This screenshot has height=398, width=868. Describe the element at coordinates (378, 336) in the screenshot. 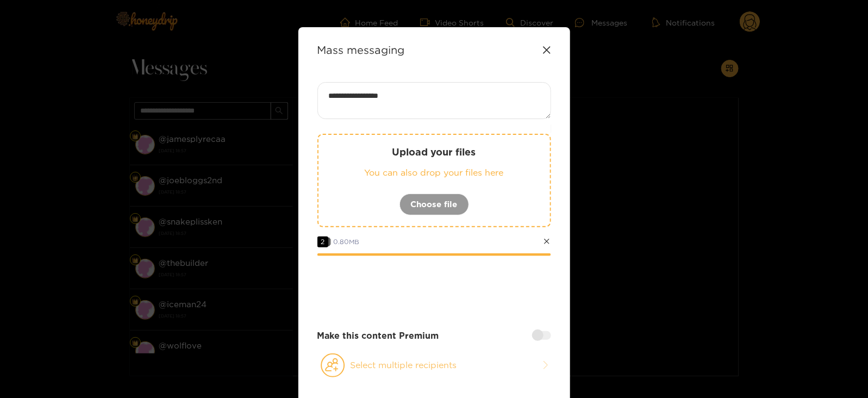

I see `strong: Make this content Premium` at that location.